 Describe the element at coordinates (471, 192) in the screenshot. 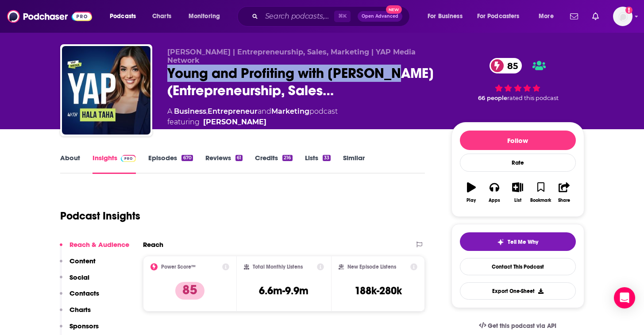

I see `button: Play` at that location.